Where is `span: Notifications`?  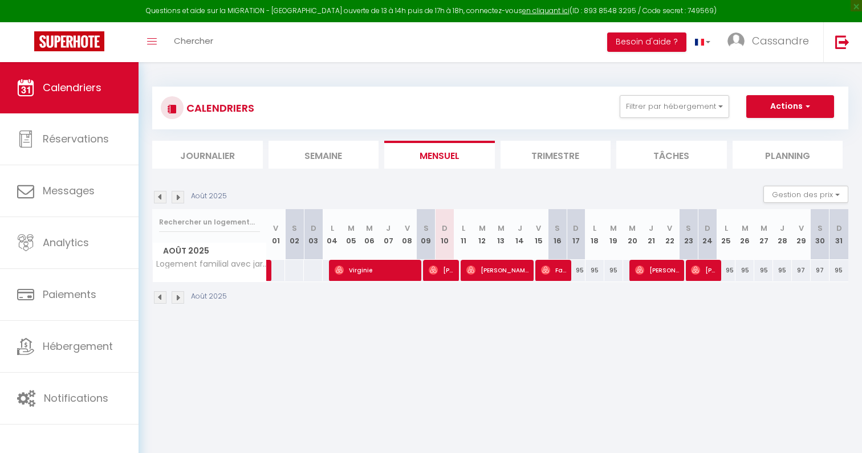 span: Notifications is located at coordinates (76, 398).